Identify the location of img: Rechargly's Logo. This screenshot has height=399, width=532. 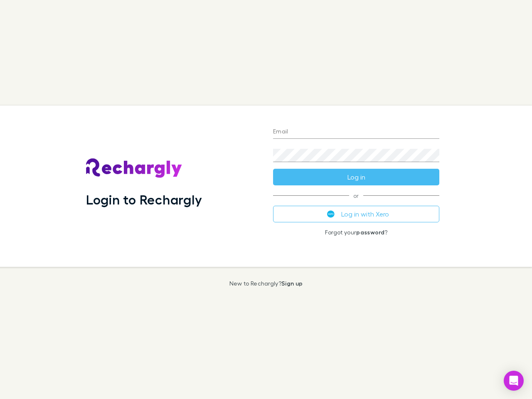
(134, 168).